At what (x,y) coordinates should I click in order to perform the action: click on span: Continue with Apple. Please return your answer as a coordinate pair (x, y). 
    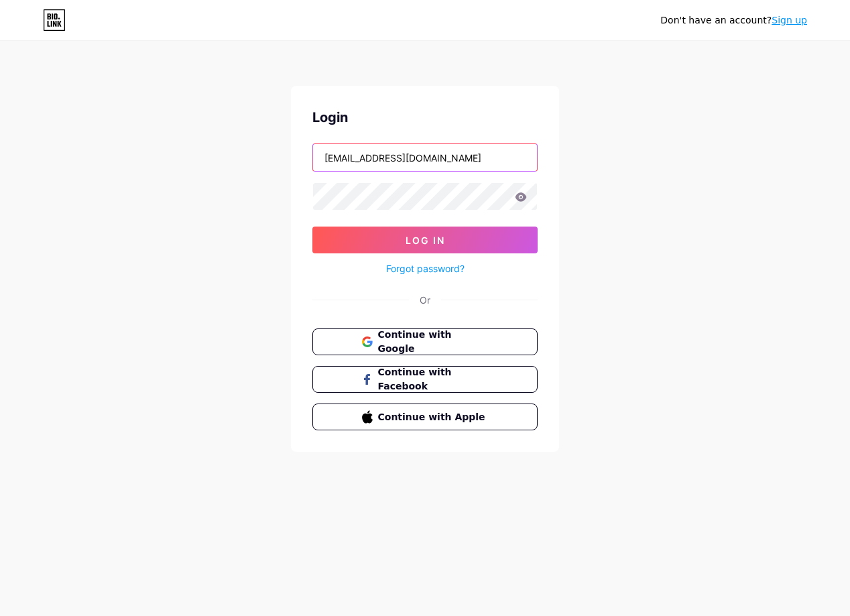
    Looking at the image, I should click on (433, 417).